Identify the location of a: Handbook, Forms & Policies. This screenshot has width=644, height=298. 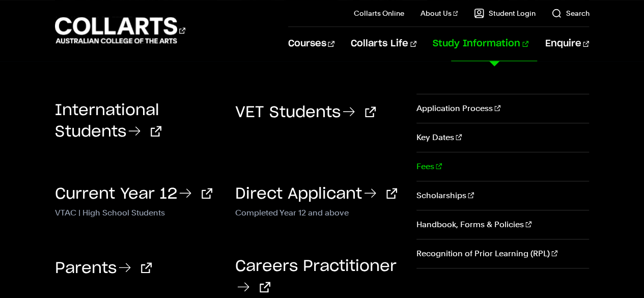
(503, 225).